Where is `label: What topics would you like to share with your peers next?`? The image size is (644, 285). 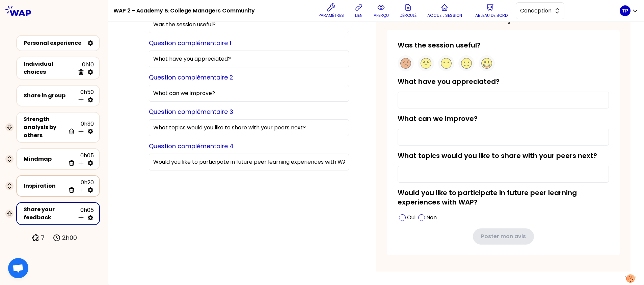
label: What topics would you like to share with your peers next? is located at coordinates (497, 156).